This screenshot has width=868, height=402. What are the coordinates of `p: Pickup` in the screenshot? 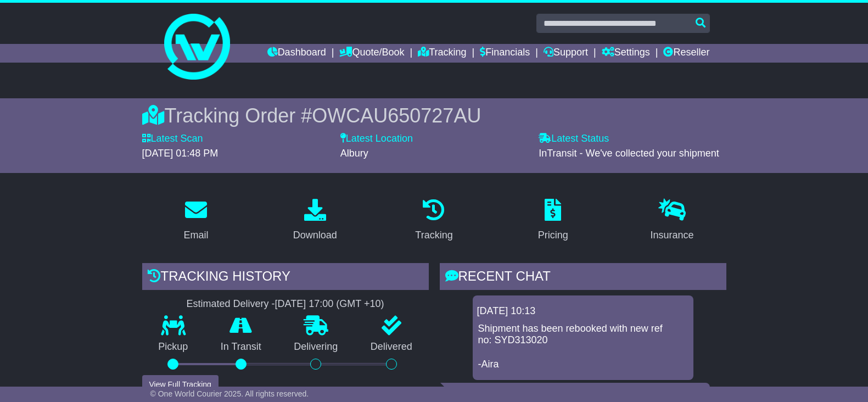 It's located at (174, 347).